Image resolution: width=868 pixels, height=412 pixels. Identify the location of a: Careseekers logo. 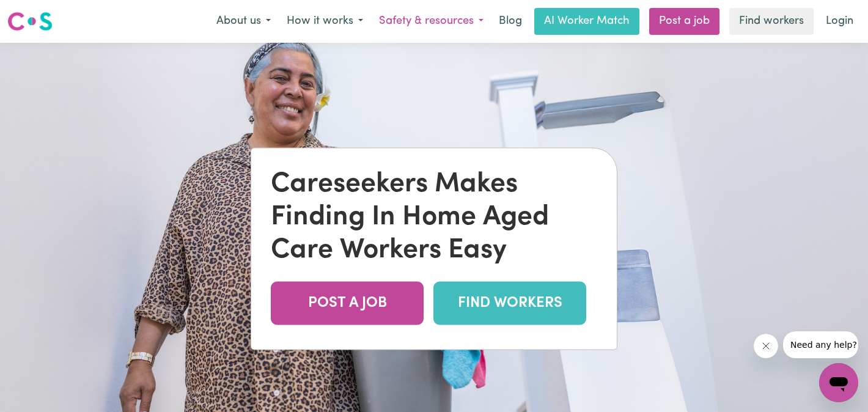
(30, 21).